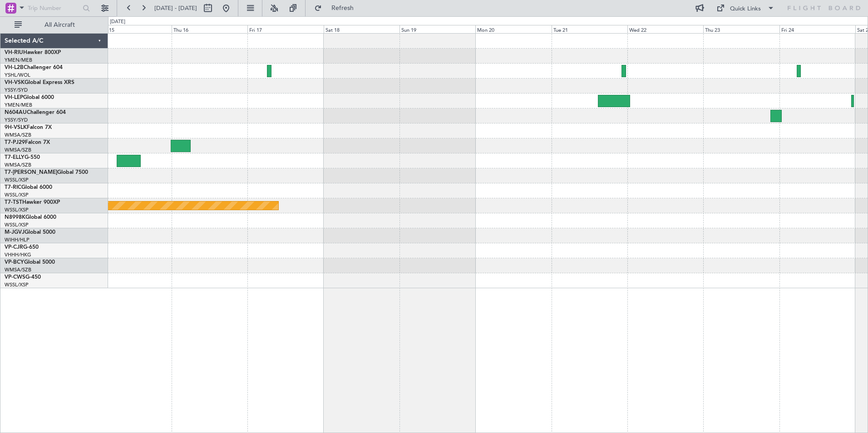 Image resolution: width=868 pixels, height=433 pixels. Describe the element at coordinates (30, 263) in the screenshot. I see `a: VP-BCYGlobal 5000` at that location.